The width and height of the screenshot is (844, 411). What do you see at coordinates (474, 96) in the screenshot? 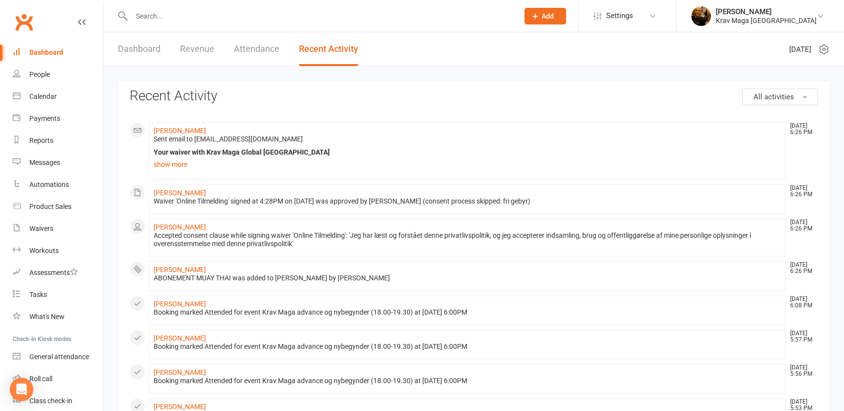
I see `h3: Recent Activity` at bounding box center [474, 96].